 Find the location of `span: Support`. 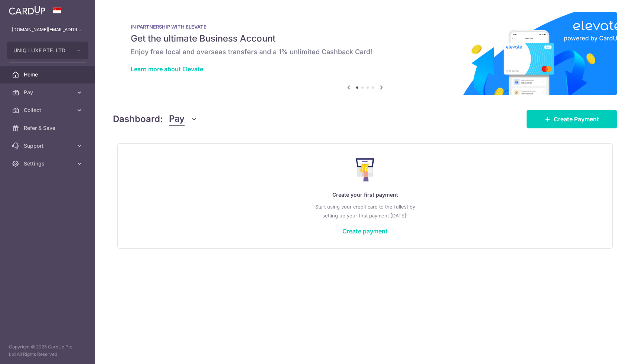

span: Support is located at coordinates (48, 146).